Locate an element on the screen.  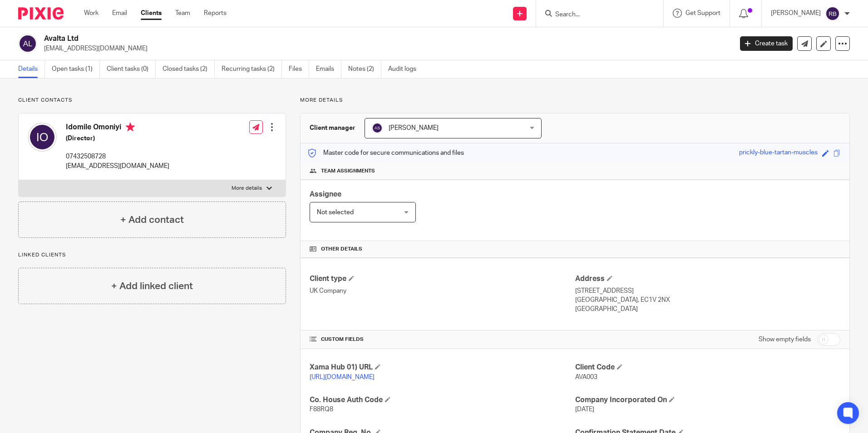
a: Closed tasks (2) is located at coordinates (188, 69).